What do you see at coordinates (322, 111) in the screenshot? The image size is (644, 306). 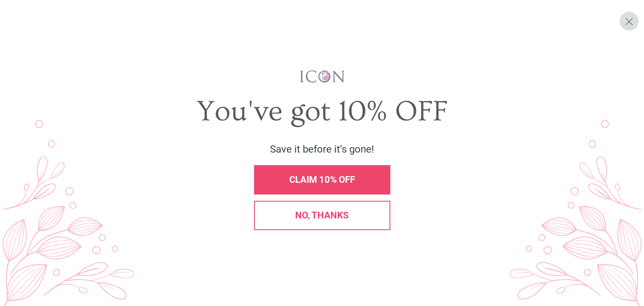 I see `span: You've got 10% OFF` at bounding box center [322, 111].